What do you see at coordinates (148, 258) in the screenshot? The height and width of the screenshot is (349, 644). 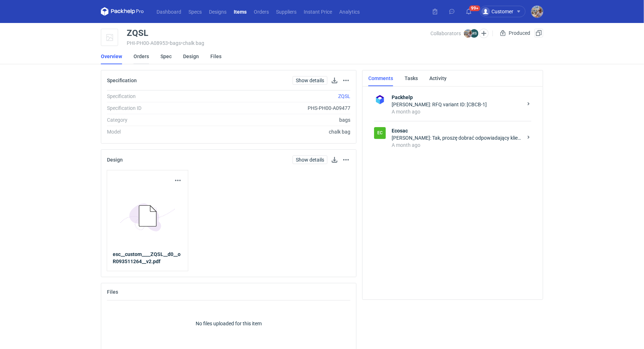 I see `a: esc__custom____ZQSL__d0__oR093511264__v2.pdf` at bounding box center [148, 258].